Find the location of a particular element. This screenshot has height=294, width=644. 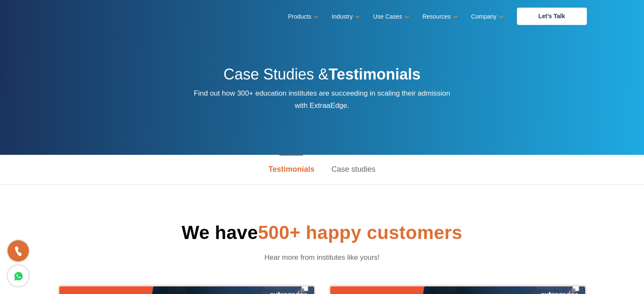

h1: We have is located at coordinates (322, 233).